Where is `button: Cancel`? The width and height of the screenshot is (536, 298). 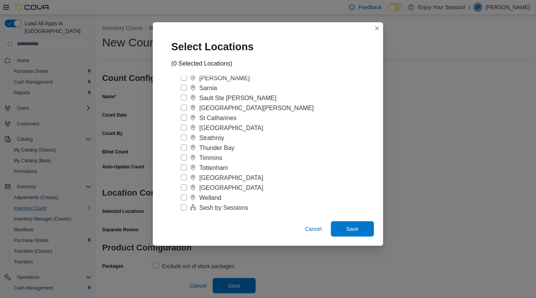 button: Cancel is located at coordinates (313, 229).